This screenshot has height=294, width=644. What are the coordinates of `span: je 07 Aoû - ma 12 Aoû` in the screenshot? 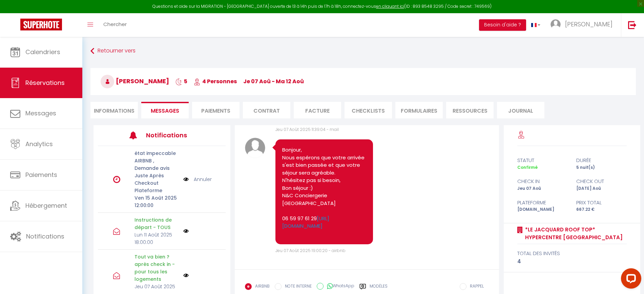 It's located at (273, 81).